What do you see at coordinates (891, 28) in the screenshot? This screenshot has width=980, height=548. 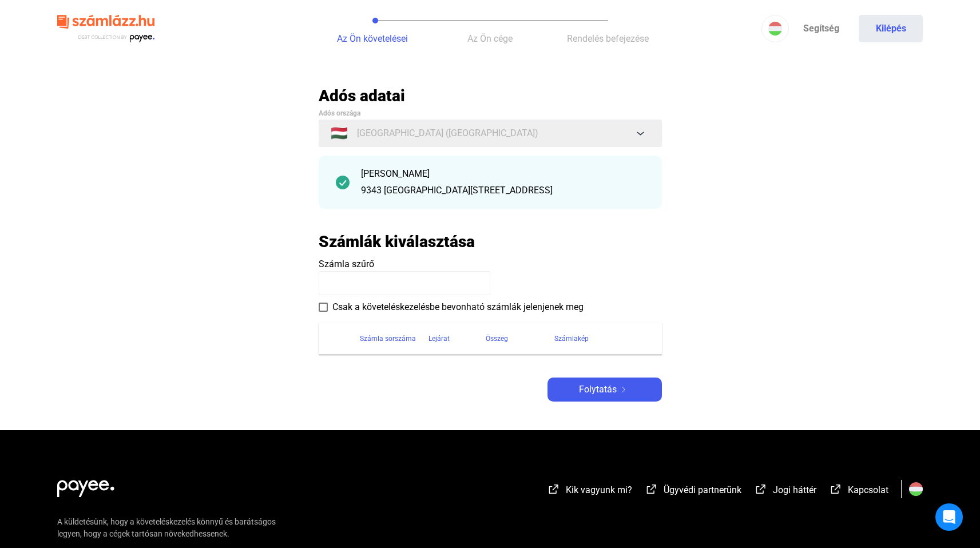 I see `button: Kilépés` at bounding box center [891, 28].